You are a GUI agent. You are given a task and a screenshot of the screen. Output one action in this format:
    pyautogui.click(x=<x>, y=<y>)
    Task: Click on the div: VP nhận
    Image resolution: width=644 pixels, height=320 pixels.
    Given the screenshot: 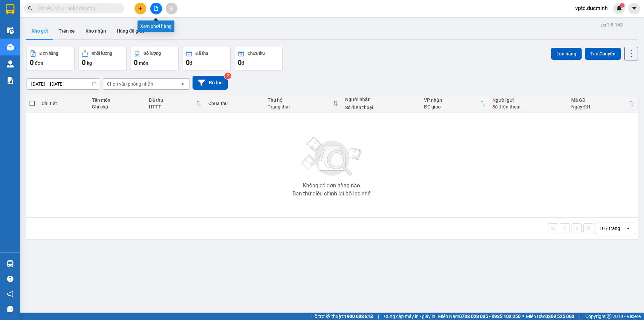 What is the action you would take?
    pyautogui.click(x=452, y=100)
    